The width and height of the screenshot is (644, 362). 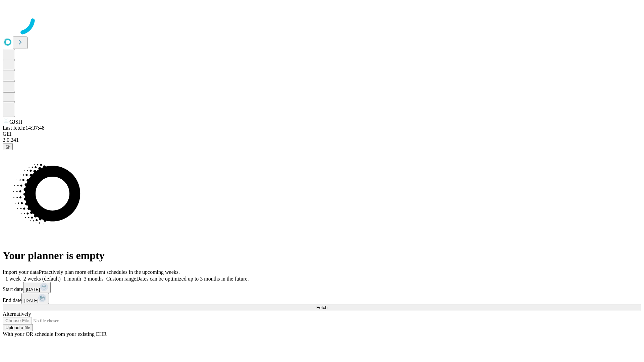 What do you see at coordinates (18, 327) in the screenshot?
I see `button: Upload a file` at bounding box center [18, 327].